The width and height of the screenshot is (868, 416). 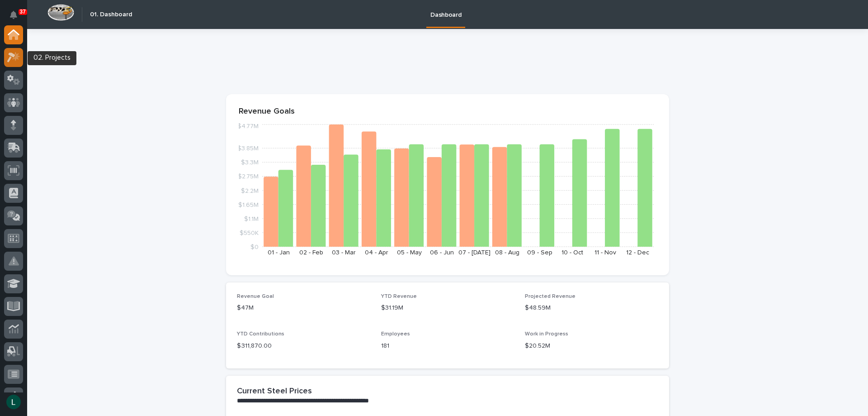 What do you see at coordinates (111, 15) in the screenshot?
I see `h2: 01. Dashboard` at bounding box center [111, 15].